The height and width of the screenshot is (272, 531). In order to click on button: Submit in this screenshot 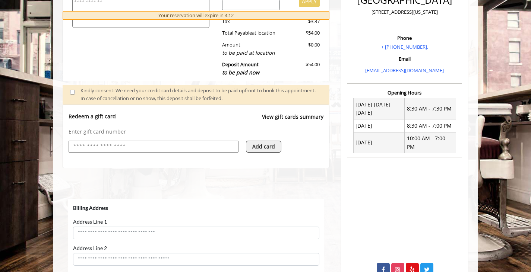, I will do `click(240, 157)`.